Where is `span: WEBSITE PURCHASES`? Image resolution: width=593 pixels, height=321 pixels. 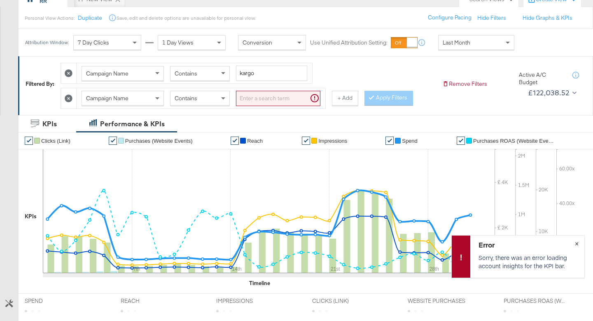 span: WEBSITE PURCHASES is located at coordinates (439, 300).